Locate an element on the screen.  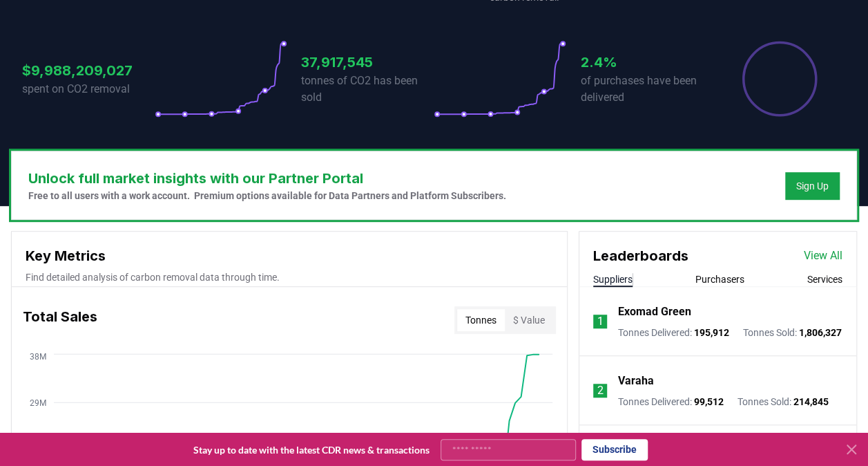
button: Purchasers is located at coordinates (720, 279).